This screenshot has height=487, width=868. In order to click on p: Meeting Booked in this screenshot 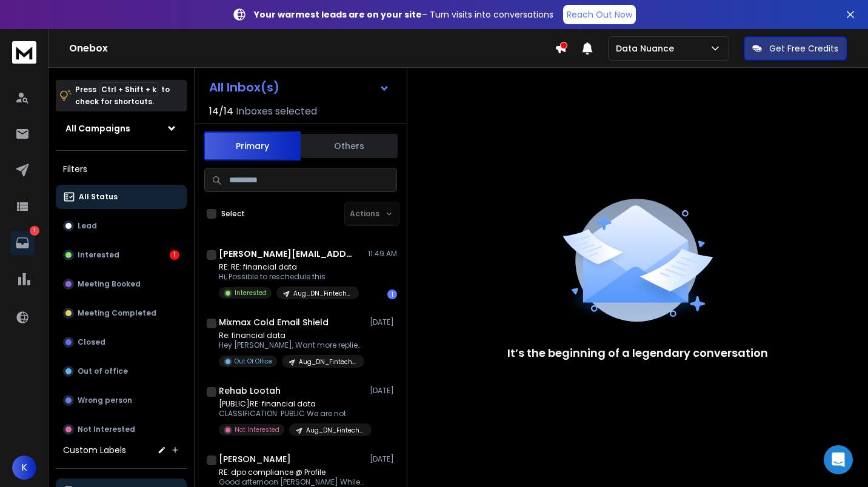, I will do `click(109, 284)`.